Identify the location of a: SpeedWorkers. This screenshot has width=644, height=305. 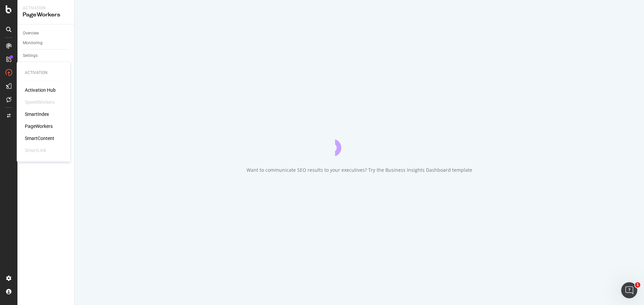
(40, 102).